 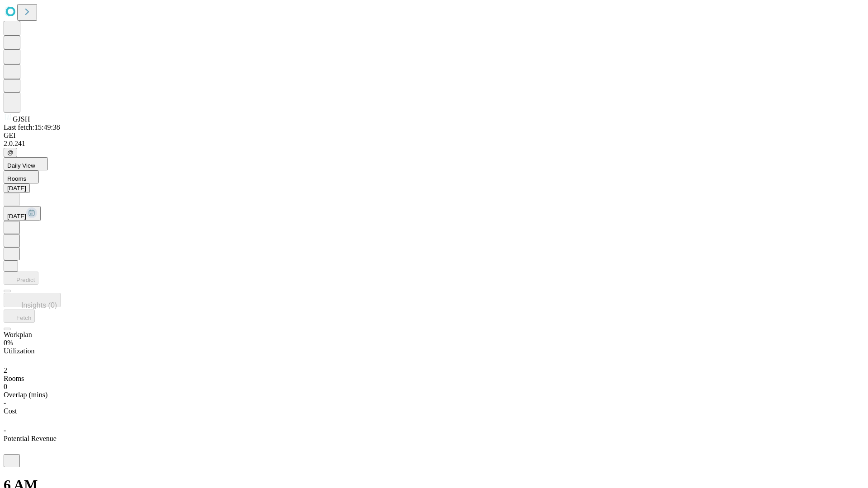 I want to click on span: Potential Revenue, so click(x=30, y=439).